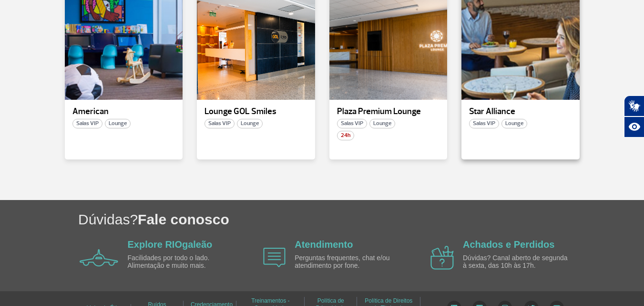 The height and width of the screenshot is (306, 644). Describe the element at coordinates (509, 244) in the screenshot. I see `a: Achados e Perdidos` at that location.